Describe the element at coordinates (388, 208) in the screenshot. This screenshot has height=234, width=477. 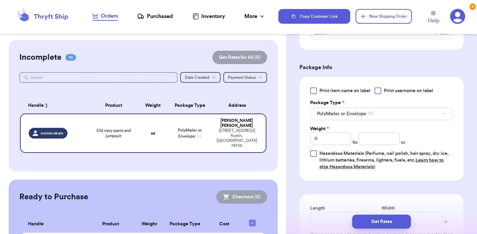
I see `label: Width` at that location.